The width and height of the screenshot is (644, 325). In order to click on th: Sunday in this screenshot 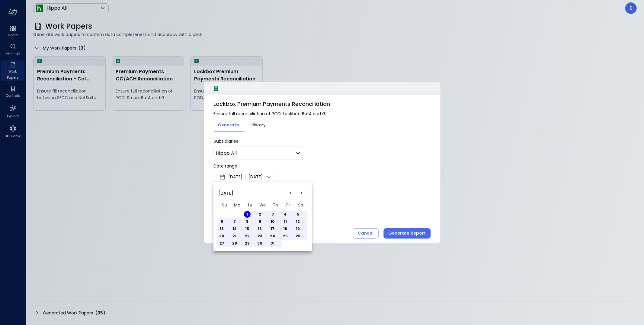, I will do `click(225, 205)`.